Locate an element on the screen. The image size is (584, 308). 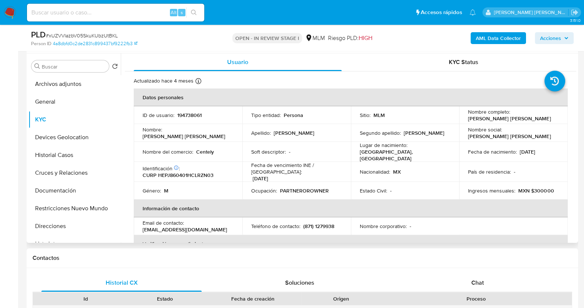
p: 194738061 is located at coordinates (190, 115).